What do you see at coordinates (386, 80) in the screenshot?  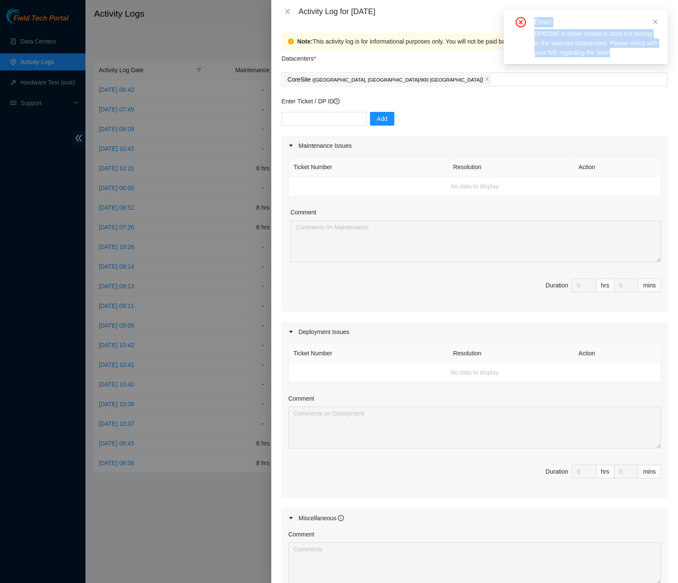 I see `p: CoreSite )` at bounding box center [386, 80].